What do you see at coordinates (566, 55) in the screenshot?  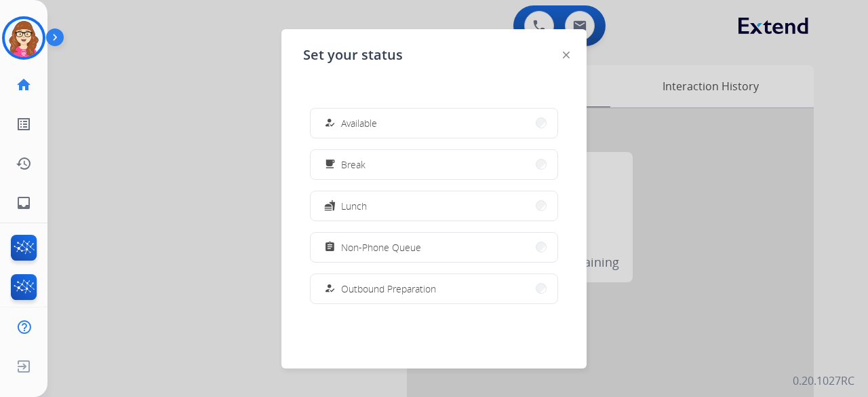 I see `img: close-button` at bounding box center [566, 55].